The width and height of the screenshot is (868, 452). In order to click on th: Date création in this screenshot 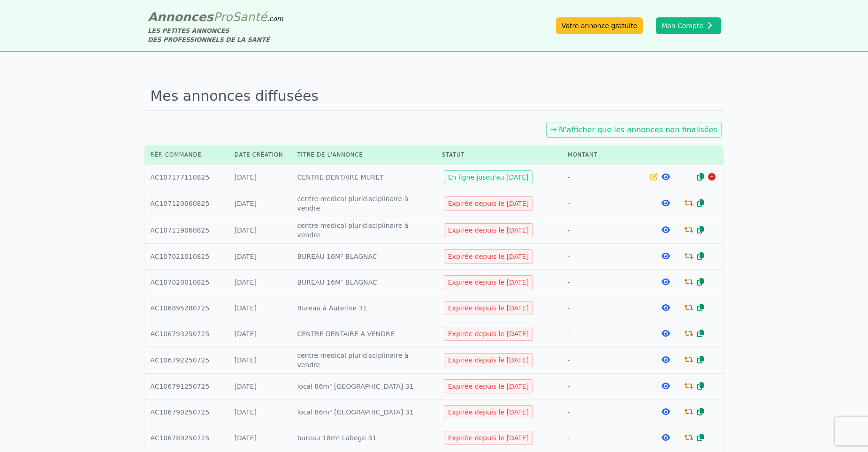, I will do `click(261, 155)`.